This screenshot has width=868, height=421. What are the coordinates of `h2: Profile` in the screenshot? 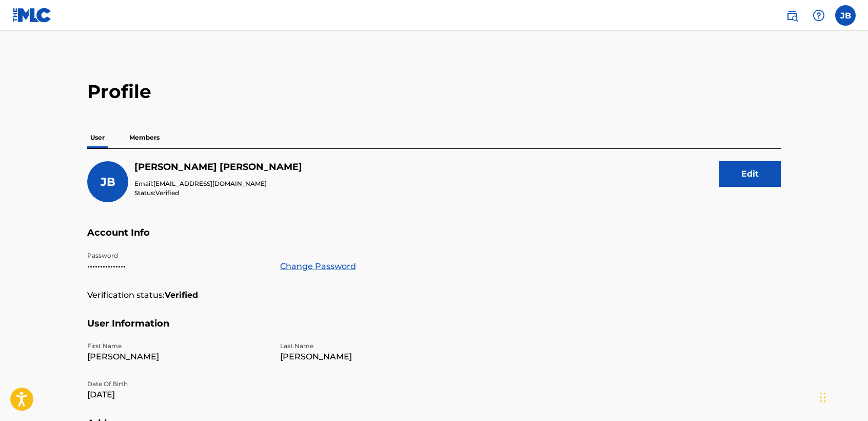 It's located at (434, 91).